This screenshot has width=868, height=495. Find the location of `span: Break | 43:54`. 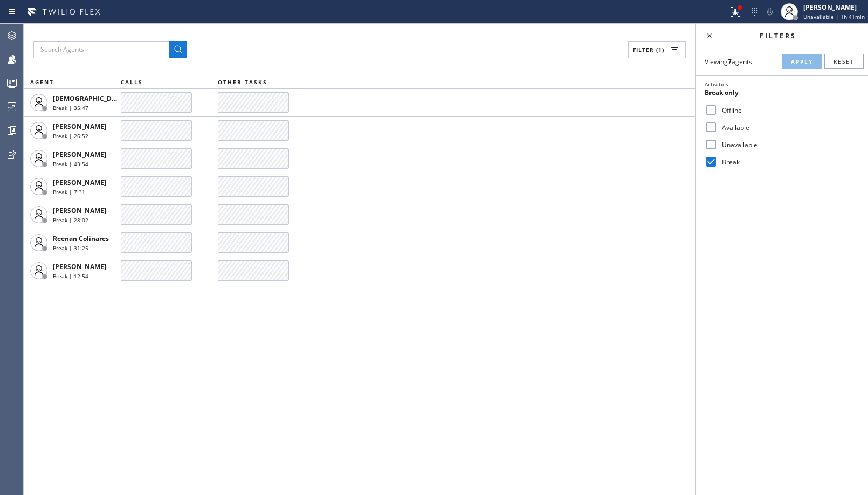

span: Break | 43:54 is located at coordinates (70, 164).